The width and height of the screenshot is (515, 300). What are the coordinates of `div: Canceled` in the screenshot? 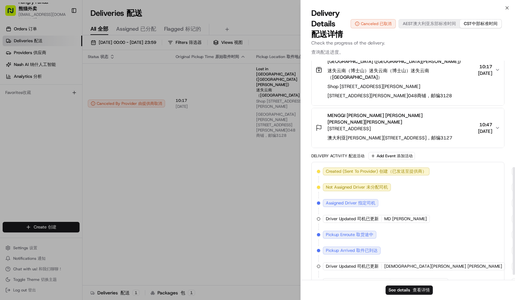 It's located at (373, 24).